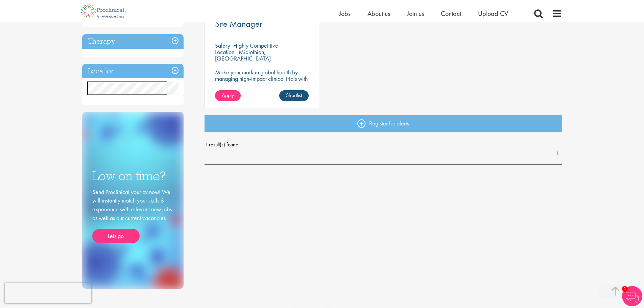 This screenshot has width=644, height=308. Describe the element at coordinates (262, 24) in the screenshot. I see `a: Site Manager` at that location.